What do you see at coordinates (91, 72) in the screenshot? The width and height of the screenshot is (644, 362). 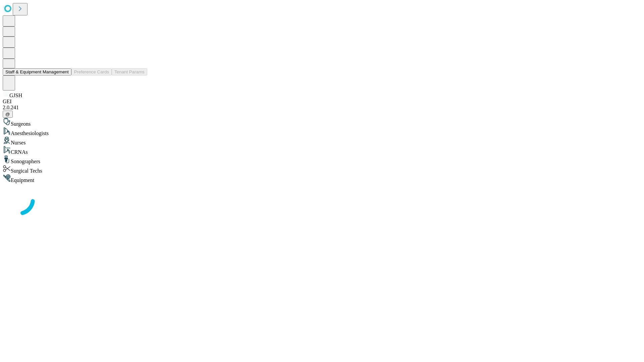 I see `button: Preference Cards` at bounding box center [91, 72].